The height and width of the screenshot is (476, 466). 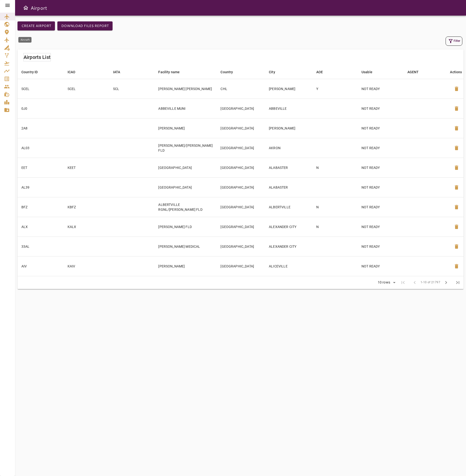 I want to click on td: 33AL, so click(x=41, y=246).